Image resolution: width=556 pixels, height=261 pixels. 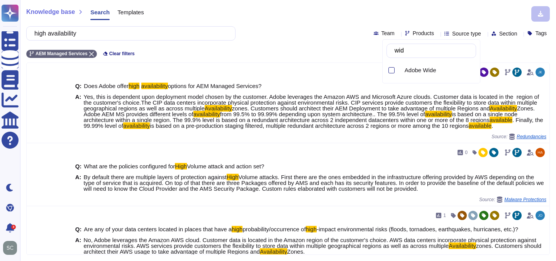 I want to click on span: Zones., so click(x=296, y=251).